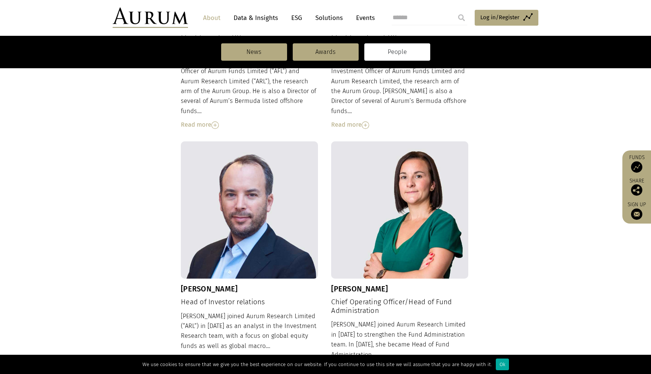 The height and width of the screenshot is (374, 651). I want to click on a: Data & Insights, so click(256, 18).